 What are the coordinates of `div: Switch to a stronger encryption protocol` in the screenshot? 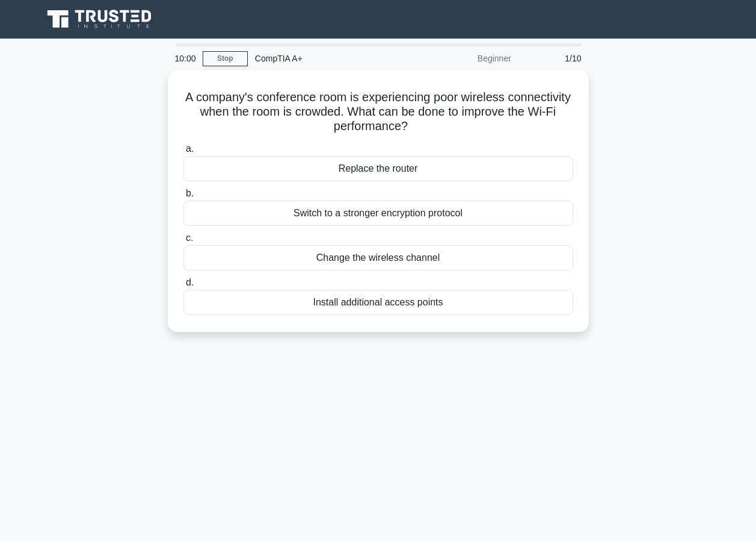 It's located at (378, 214).